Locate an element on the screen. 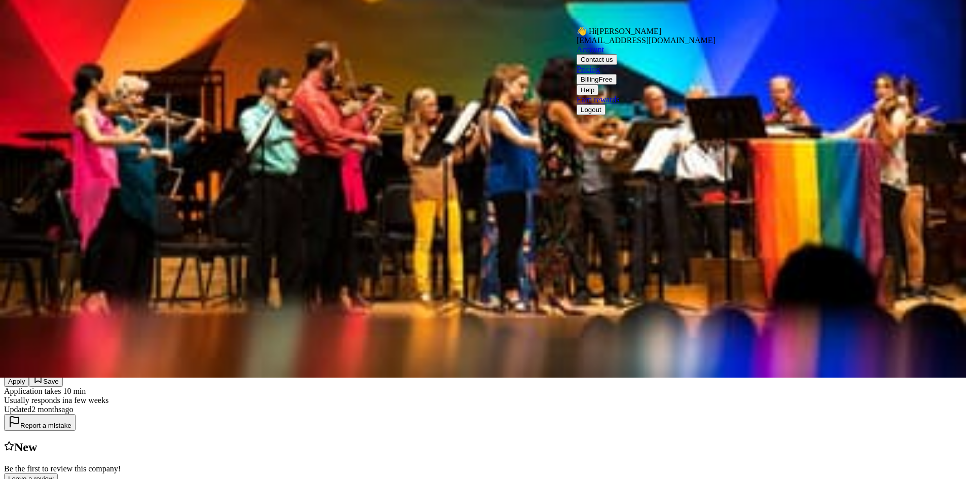 The image size is (966, 479). span: New is located at coordinates (25, 447).